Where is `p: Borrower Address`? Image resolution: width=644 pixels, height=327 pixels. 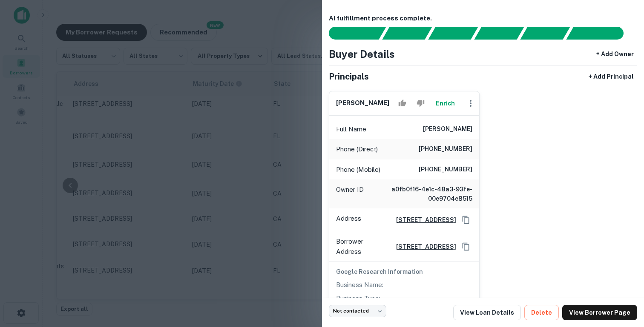
p: Borrower Address is located at coordinates (361, 246).